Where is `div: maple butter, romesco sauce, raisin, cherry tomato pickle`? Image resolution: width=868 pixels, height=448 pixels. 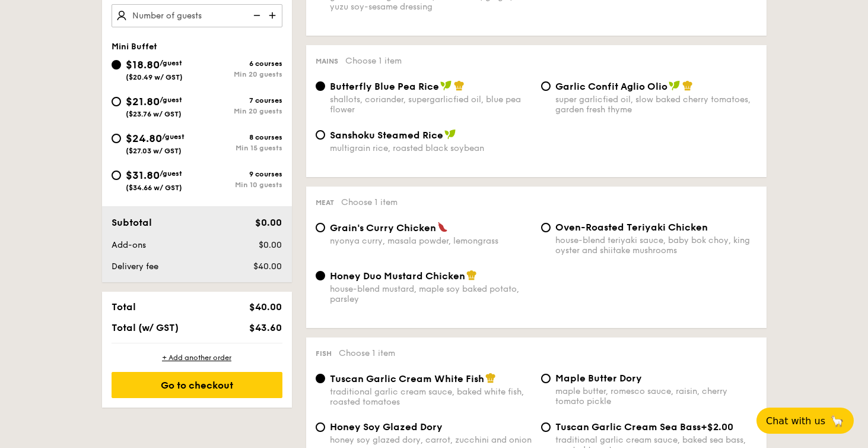 div: maple butter, romesco sauce, raisin, cherry tomato pickle is located at coordinates (656, 396).